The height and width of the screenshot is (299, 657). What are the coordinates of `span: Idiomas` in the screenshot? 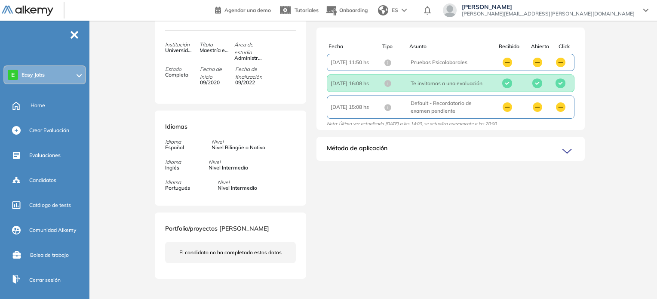 It's located at (176, 127).